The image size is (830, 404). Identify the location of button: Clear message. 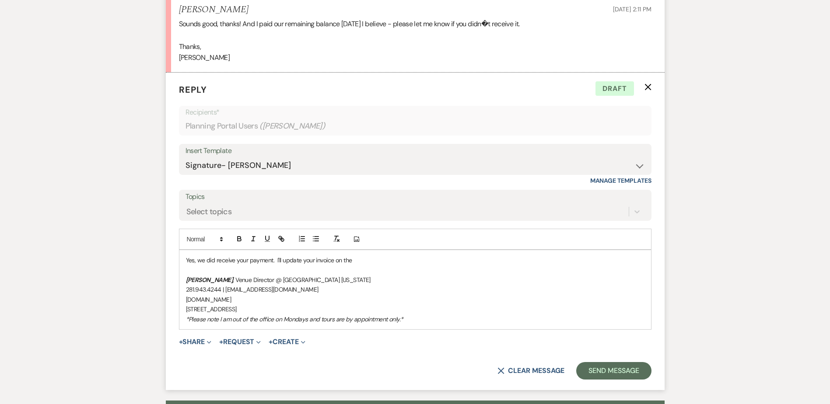
(530, 371).